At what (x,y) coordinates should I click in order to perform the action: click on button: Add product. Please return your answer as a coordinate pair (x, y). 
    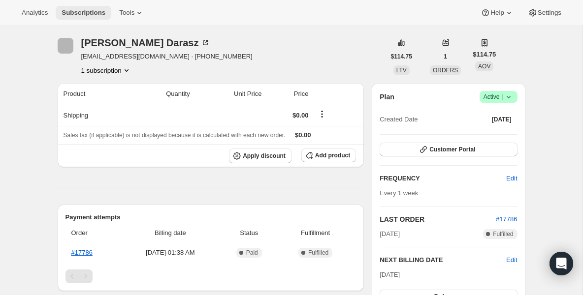
    Looking at the image, I should click on (328, 156).